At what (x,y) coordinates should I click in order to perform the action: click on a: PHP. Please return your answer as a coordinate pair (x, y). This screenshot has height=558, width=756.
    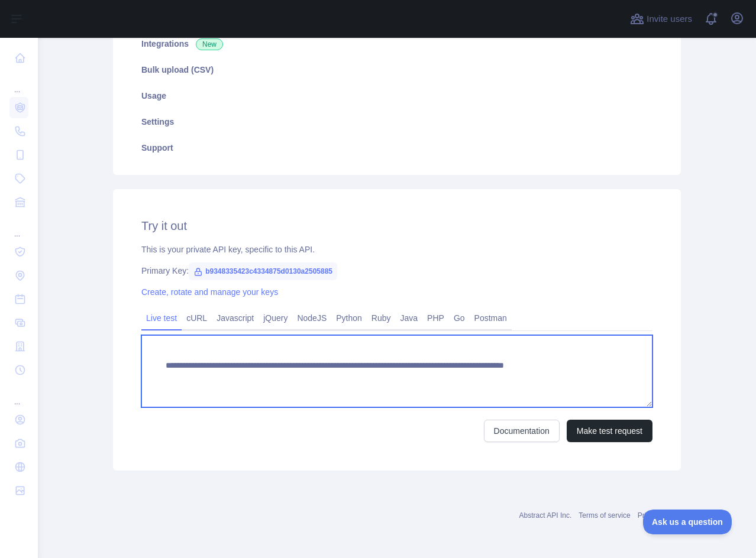
    Looking at the image, I should click on (436, 318).